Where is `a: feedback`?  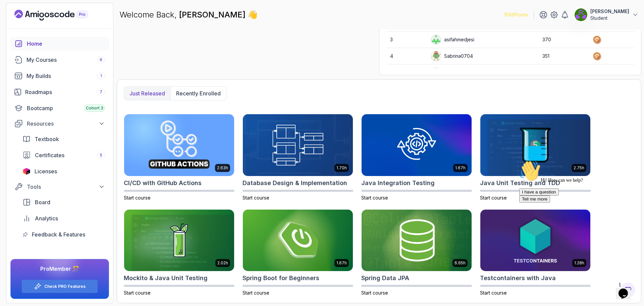 a: feedback is located at coordinates (63, 234).